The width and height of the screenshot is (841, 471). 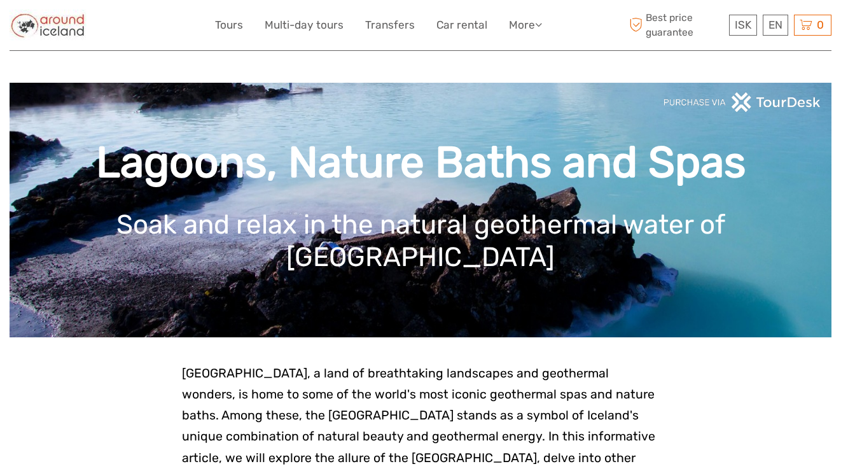 What do you see at coordinates (525, 25) in the screenshot?
I see `a: More` at bounding box center [525, 25].